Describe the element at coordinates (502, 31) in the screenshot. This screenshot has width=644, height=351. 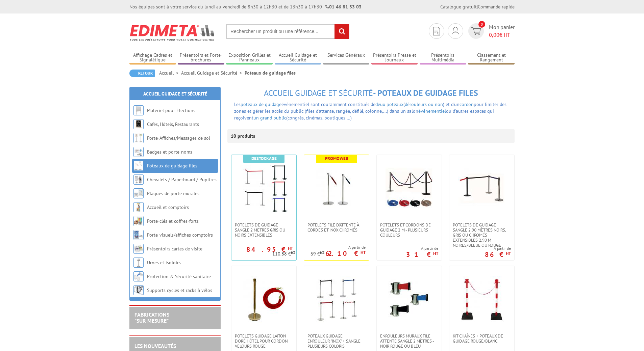
I see `span: Mon panier` at that location.